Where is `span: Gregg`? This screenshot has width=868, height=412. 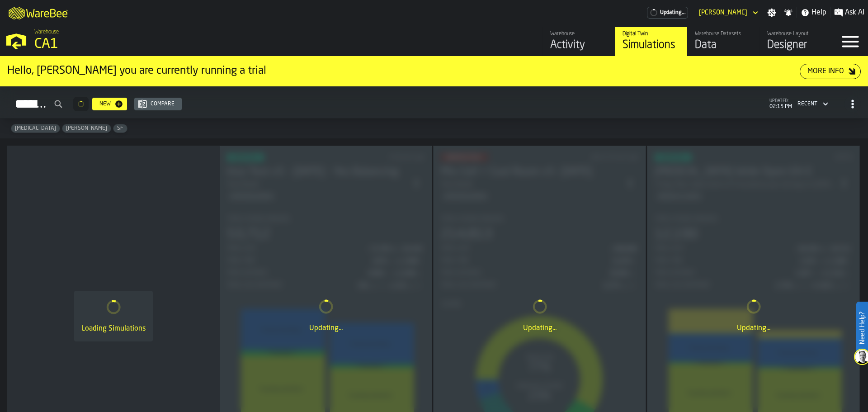
span: Gregg is located at coordinates (87, 128).